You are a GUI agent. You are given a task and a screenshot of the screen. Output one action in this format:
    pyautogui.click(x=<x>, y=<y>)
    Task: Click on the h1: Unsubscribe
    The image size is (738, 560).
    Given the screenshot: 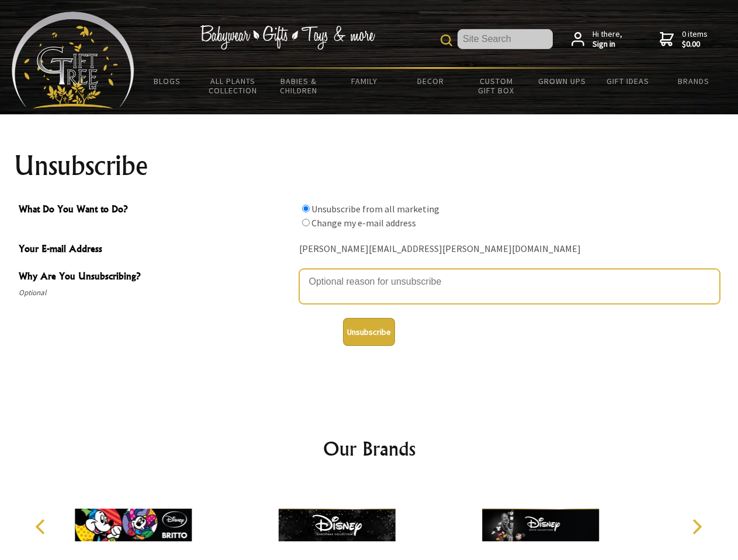 What is the action you would take?
    pyautogui.click(x=369, y=166)
    